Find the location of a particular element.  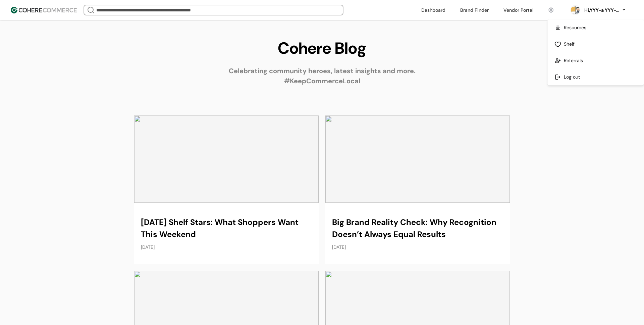

p: #KeepCommerceLocal is located at coordinates (322, 81).